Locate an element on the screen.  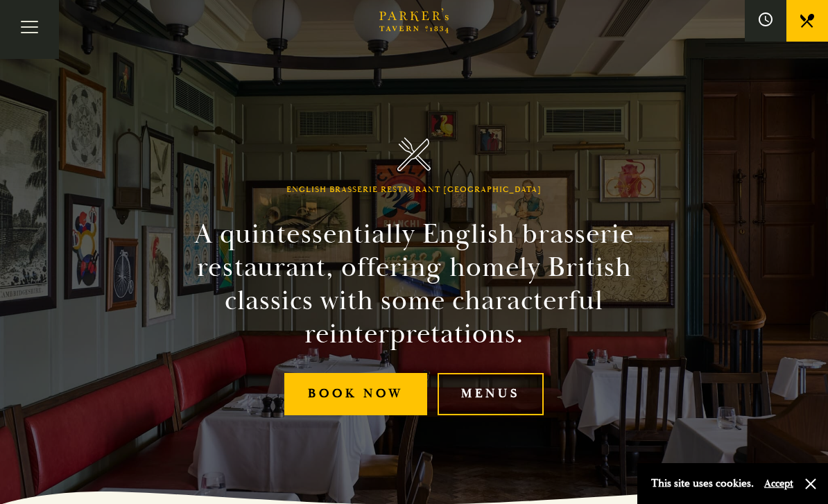
button: Close and accept is located at coordinates (811, 484).